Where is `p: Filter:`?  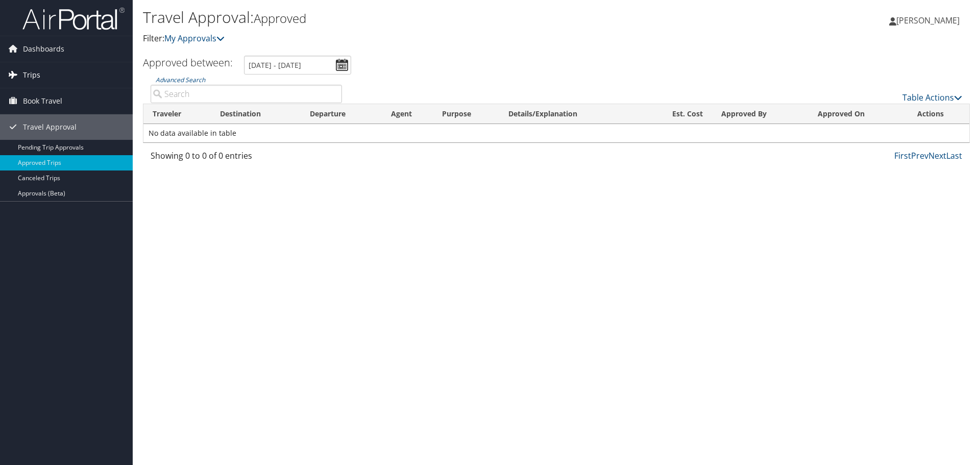
p: Filter: is located at coordinates (419, 39).